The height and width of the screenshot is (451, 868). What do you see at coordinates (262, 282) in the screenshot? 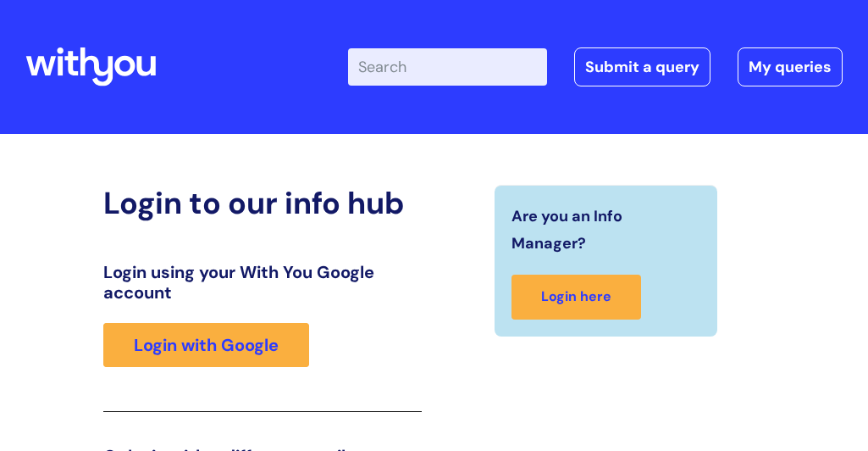
I see `h3: Login using your With You Google account` at bounding box center [262, 282].